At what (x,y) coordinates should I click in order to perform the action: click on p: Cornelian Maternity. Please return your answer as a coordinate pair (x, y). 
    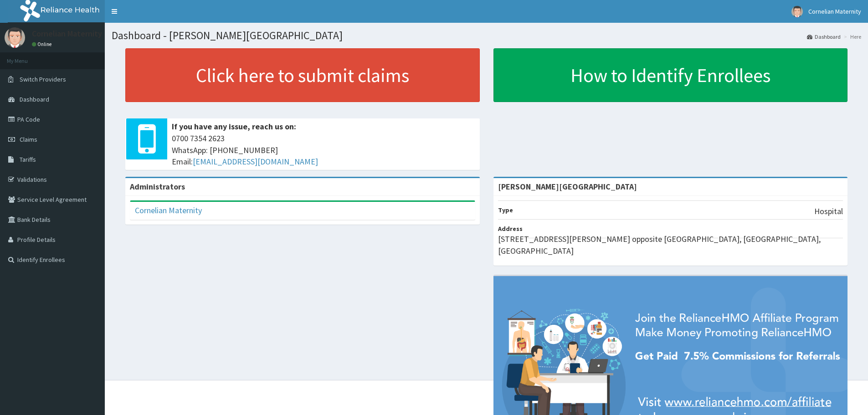
    Looking at the image, I should click on (67, 33).